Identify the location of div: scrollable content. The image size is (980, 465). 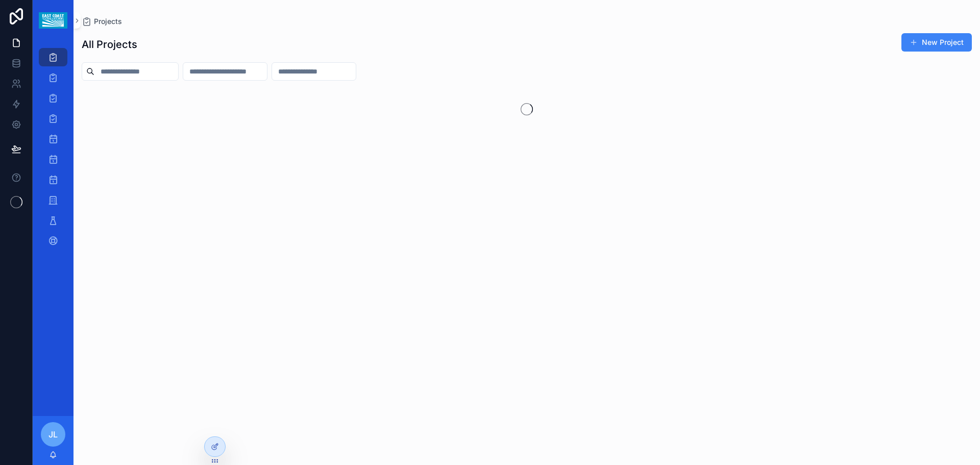
(53, 152).